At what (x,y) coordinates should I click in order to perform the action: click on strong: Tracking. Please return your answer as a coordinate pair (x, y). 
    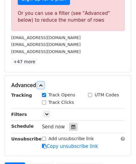
    Looking at the image, I should click on (21, 95).